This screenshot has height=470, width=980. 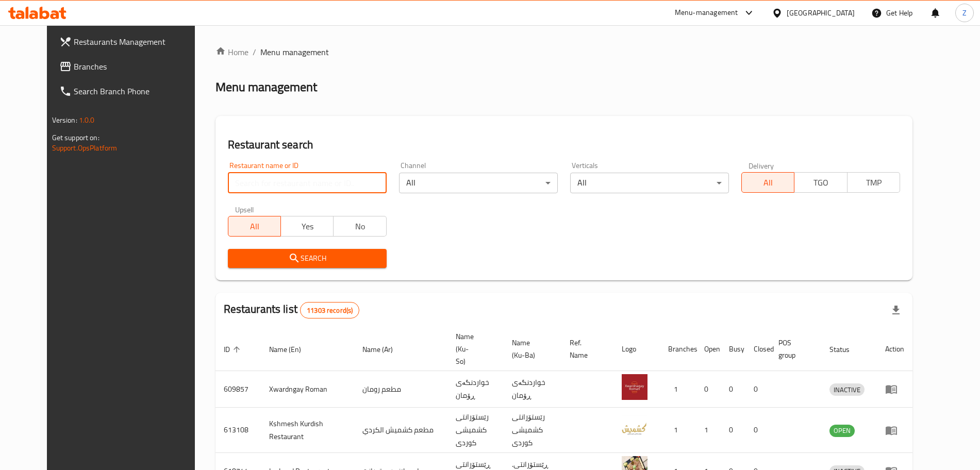 What do you see at coordinates (564, 52) in the screenshot?
I see `nav: breadcrumb` at bounding box center [564, 52].